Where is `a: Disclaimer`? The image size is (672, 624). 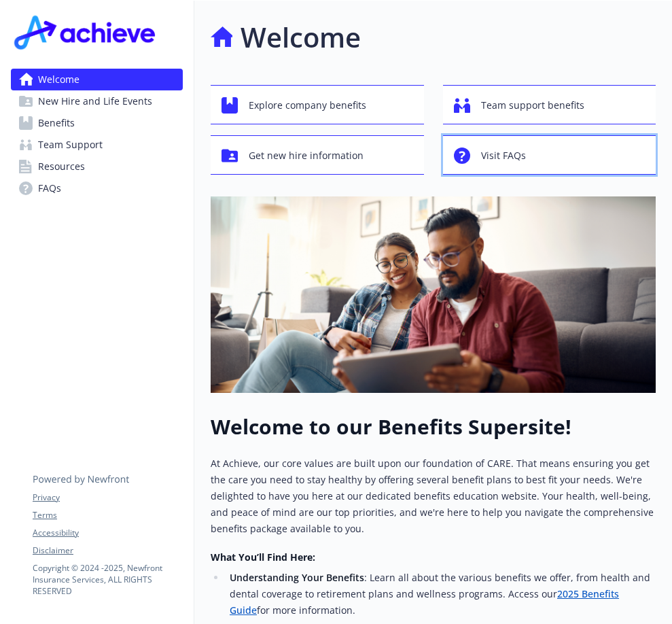 a: Disclaimer is located at coordinates (108, 550).